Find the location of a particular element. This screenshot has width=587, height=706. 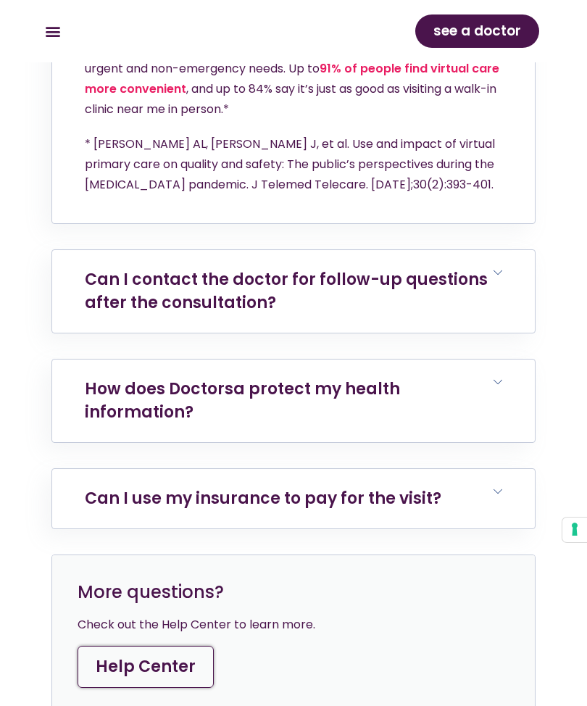

span: see a doctor is located at coordinates (477, 31).